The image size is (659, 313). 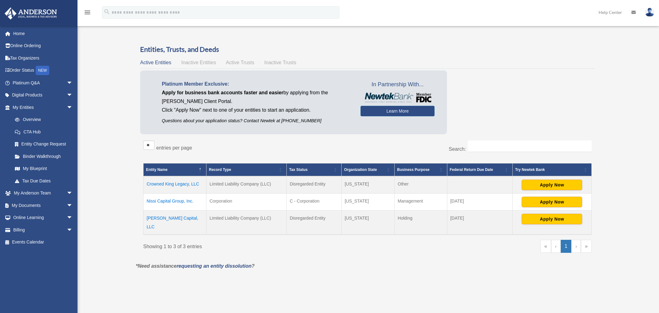 What do you see at coordinates (253, 245) in the screenshot?
I see `div: Showing 1 to 3 of 3 entries` at bounding box center [253, 245].